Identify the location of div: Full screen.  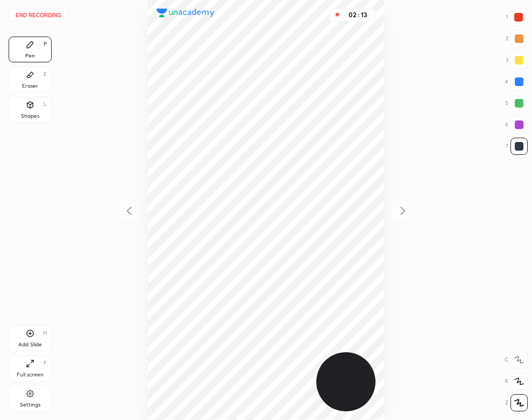
(30, 375).